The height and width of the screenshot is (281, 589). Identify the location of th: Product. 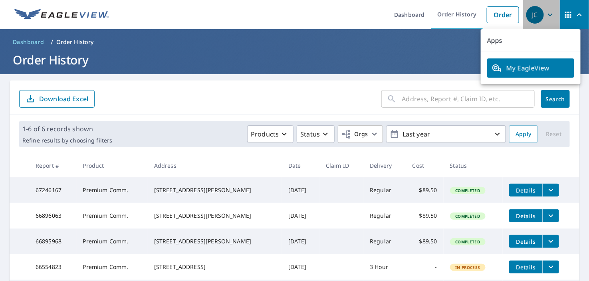
(112, 165).